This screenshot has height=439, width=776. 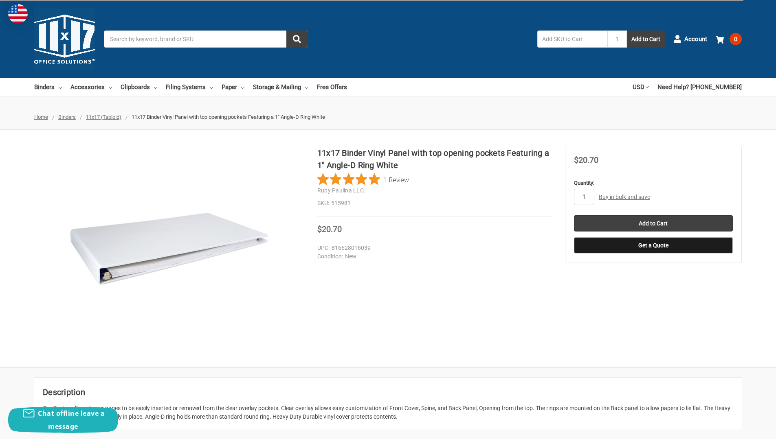 I want to click on dd: 816628016039, so click(x=432, y=248).